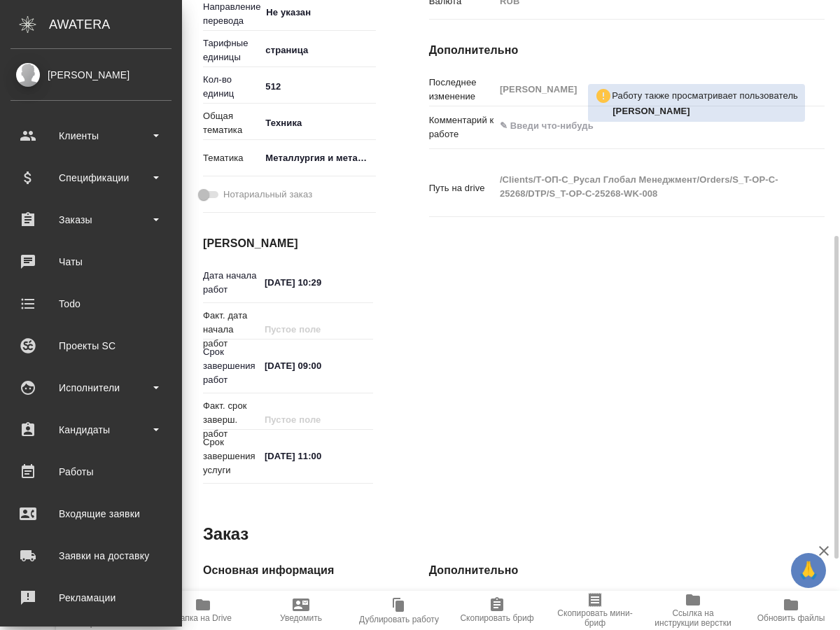 The image size is (840, 630). I want to click on textarea: /Clients/Т-ОП-С_Русал Глобал Менеджмент/Orders/S_T-OP-C-25268/DTP/S_T-OP-C-25268-WK-008, so click(643, 187).